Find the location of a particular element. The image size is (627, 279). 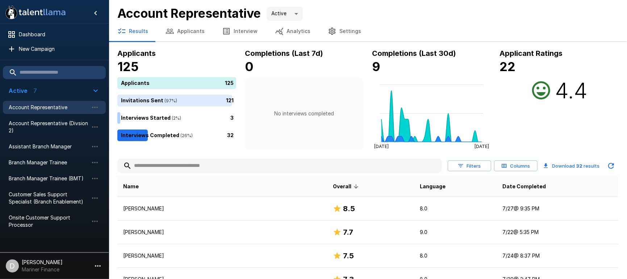

td: 7/24 @ 8:37 PM is located at coordinates (558, 256).